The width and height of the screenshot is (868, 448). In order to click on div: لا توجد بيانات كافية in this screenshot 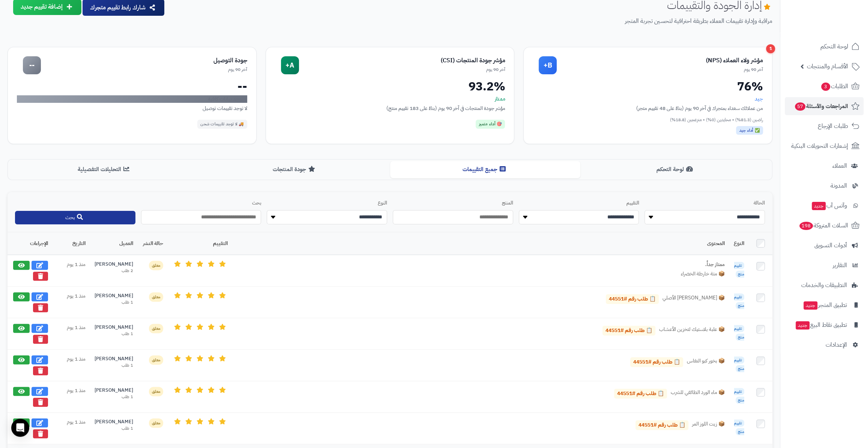, I will do `click(132, 99)`.